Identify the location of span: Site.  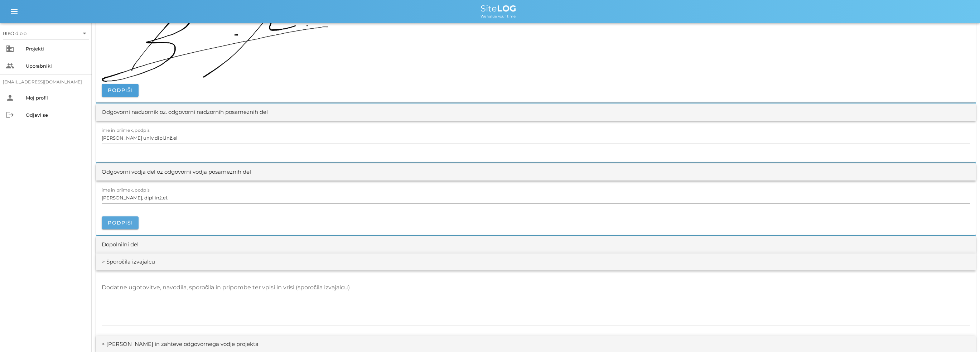
(498, 8).